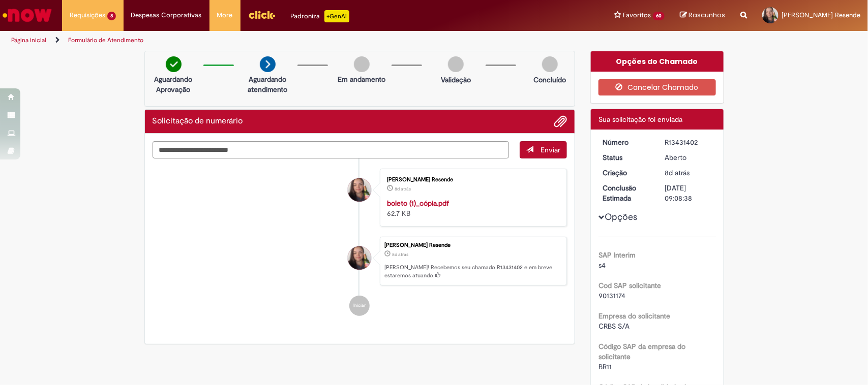 The width and height of the screenshot is (868, 385). I want to click on dt: Conclusão Estimada, so click(626, 193).